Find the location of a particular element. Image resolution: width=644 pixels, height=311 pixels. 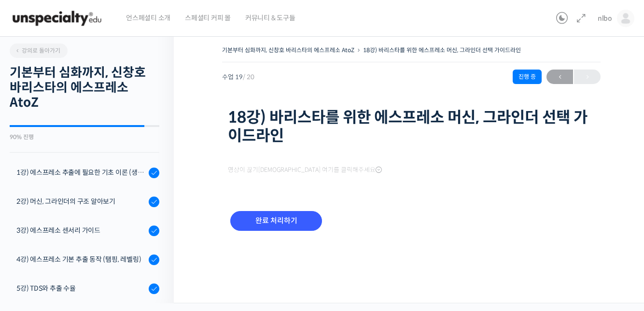

div: 4강) 에스프레소 기본 추출 동작 (탬핑, 레벨링) is located at coordinates (81, 259).